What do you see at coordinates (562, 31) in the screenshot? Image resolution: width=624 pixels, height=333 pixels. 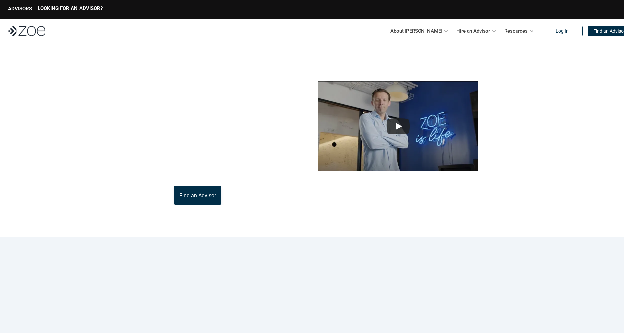 I see `a: Log In` at bounding box center [562, 31].